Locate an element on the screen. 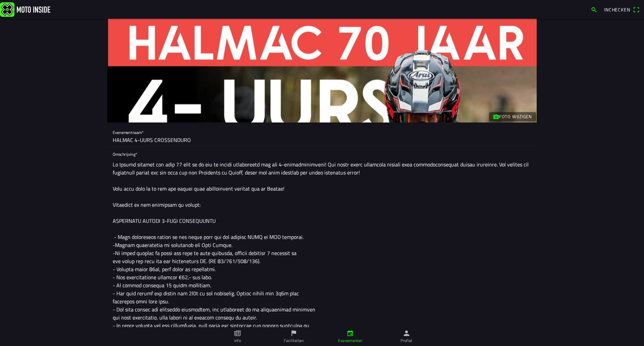 The height and width of the screenshot is (346, 644). ion-icon: calendar is located at coordinates (350, 333).